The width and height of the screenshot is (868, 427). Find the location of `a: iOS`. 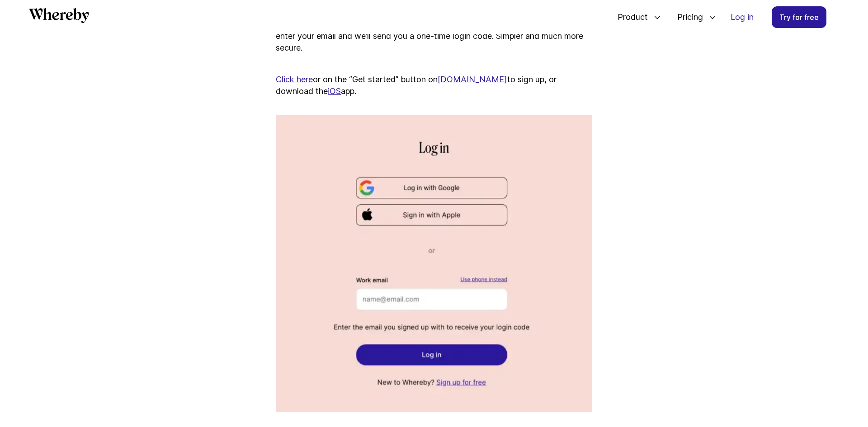

a: iOS is located at coordinates (334, 91).